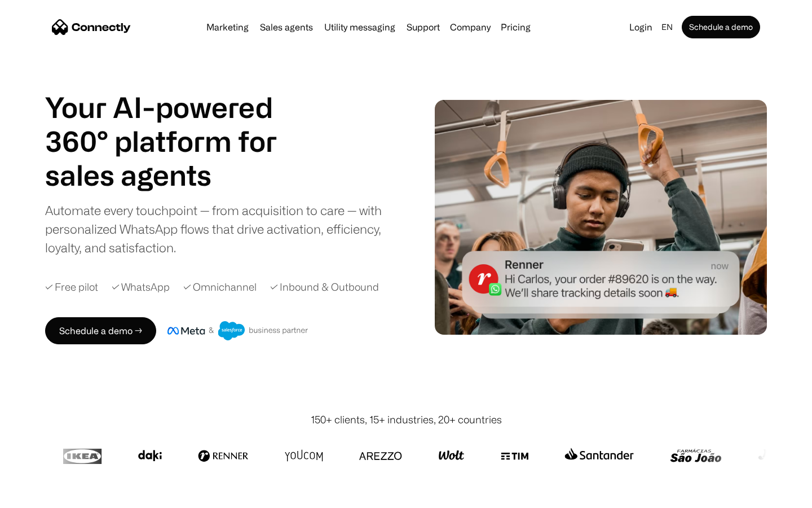 The height and width of the screenshot is (508, 812). What do you see at coordinates (220, 287) in the screenshot?
I see `div: ✓ Omnichannel` at bounding box center [220, 287].